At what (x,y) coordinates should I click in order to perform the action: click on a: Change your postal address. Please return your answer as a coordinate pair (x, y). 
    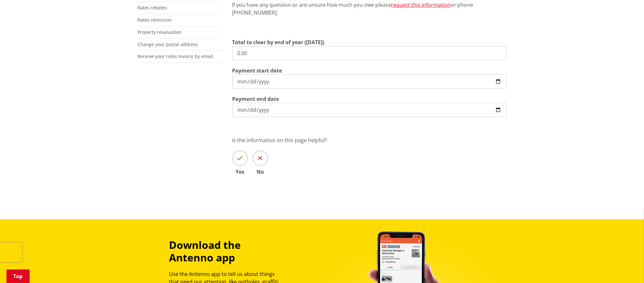
    Looking at the image, I should click on (168, 44).